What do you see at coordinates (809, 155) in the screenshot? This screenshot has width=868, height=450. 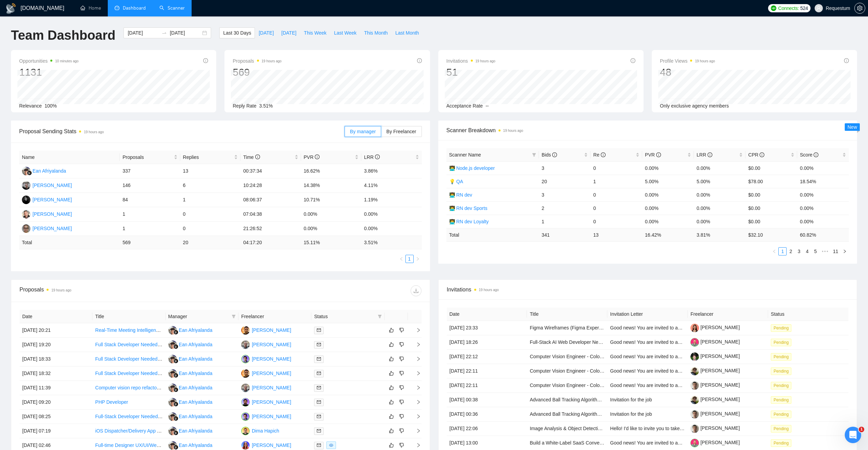 I see `span: Score` at bounding box center [809, 155].